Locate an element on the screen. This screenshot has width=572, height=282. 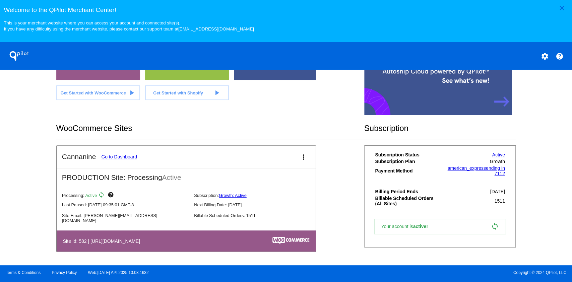
span: Growth is located at coordinates (497, 161).